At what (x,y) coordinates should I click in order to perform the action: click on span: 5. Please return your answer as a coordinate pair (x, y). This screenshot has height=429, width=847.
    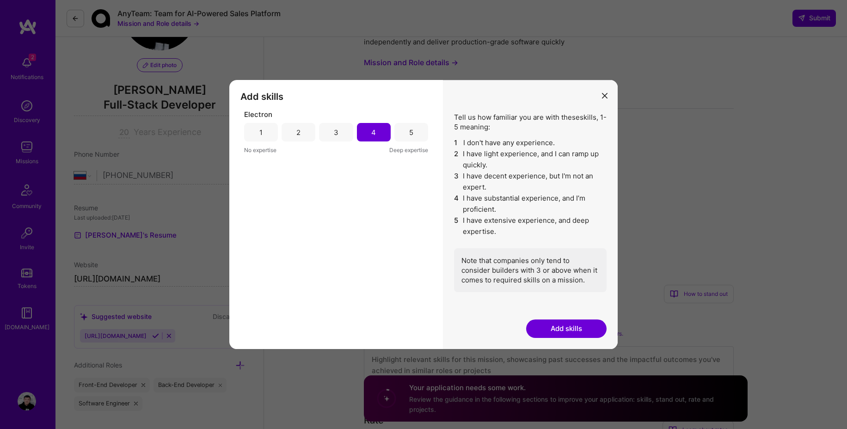
    Looking at the image, I should click on (457, 226).